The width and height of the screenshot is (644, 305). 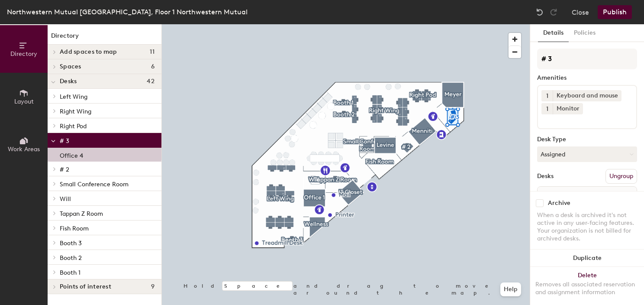 What do you see at coordinates (580, 12) in the screenshot?
I see `button: Close` at bounding box center [580, 12].